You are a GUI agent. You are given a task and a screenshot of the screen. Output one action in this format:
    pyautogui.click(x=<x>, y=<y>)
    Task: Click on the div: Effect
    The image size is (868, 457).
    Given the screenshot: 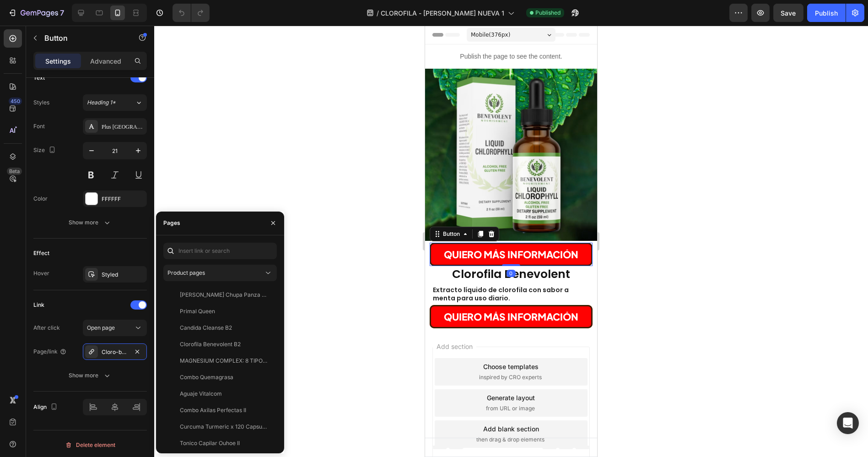 What is the action you would take?
    pyautogui.click(x=41, y=253)
    